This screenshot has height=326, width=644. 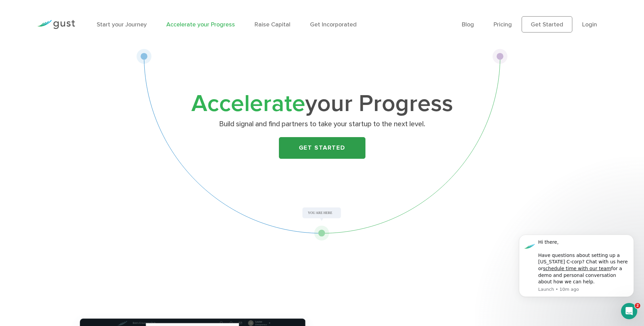 I want to click on a: Raise Capital, so click(x=272, y=24).